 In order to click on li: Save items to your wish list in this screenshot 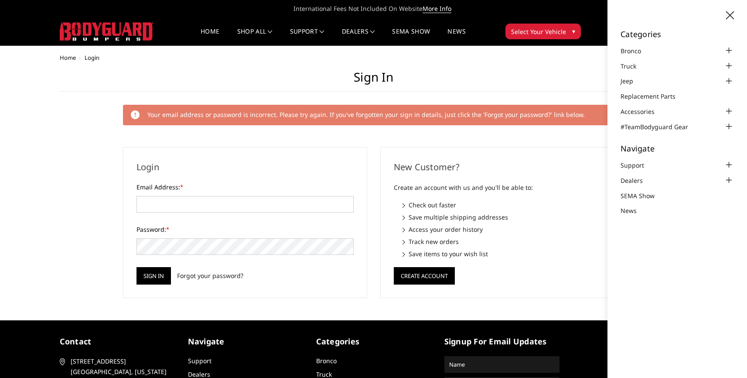, I will do `click(507, 253)`.